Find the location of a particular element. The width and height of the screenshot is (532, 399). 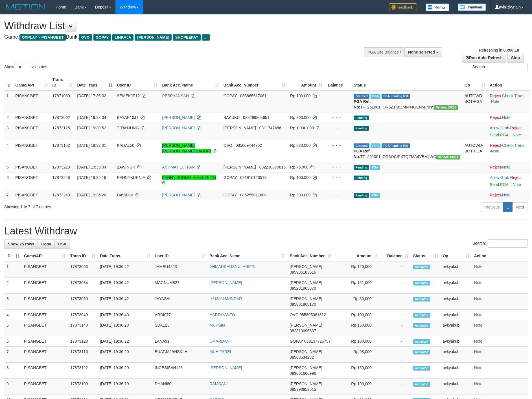

th: Trans ID: activate to sort column ascending is located at coordinates (83, 256).